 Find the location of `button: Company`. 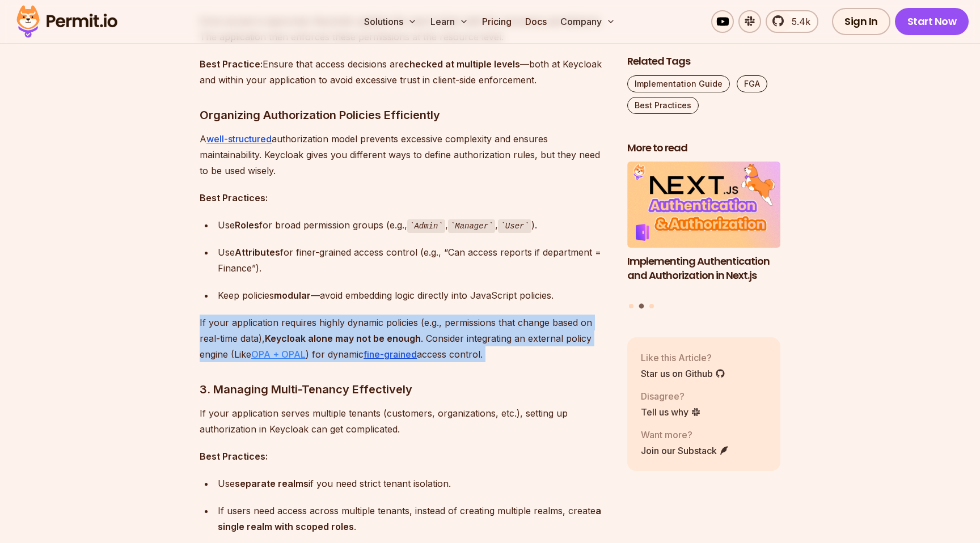

button: Company is located at coordinates (587, 21).